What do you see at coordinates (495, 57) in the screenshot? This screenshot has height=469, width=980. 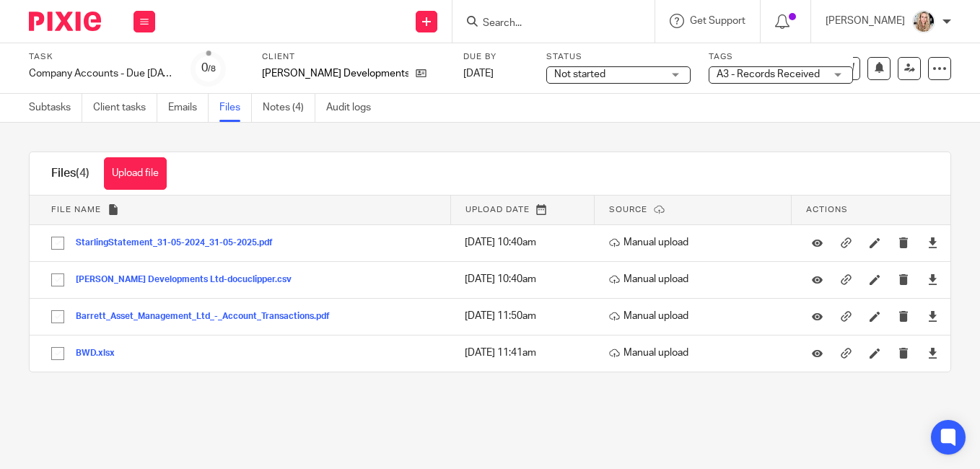 I see `label: Due by` at bounding box center [495, 57].